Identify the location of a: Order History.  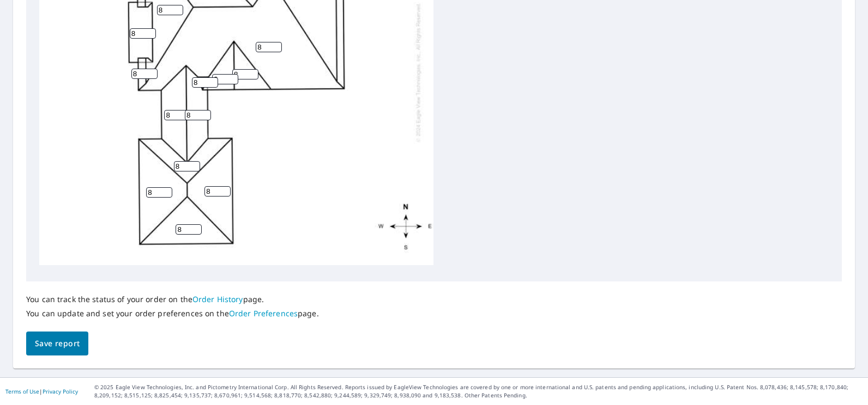
(217, 299).